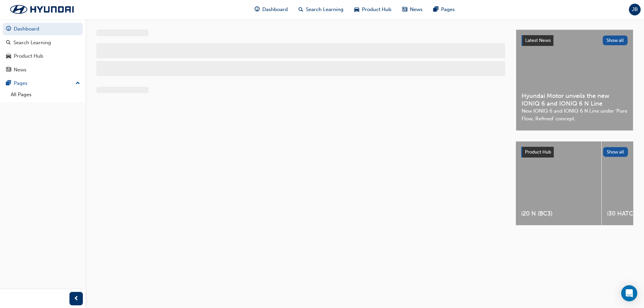 This screenshot has width=644, height=308. What do you see at coordinates (42, 9) in the screenshot?
I see `img: Trak` at bounding box center [42, 9].